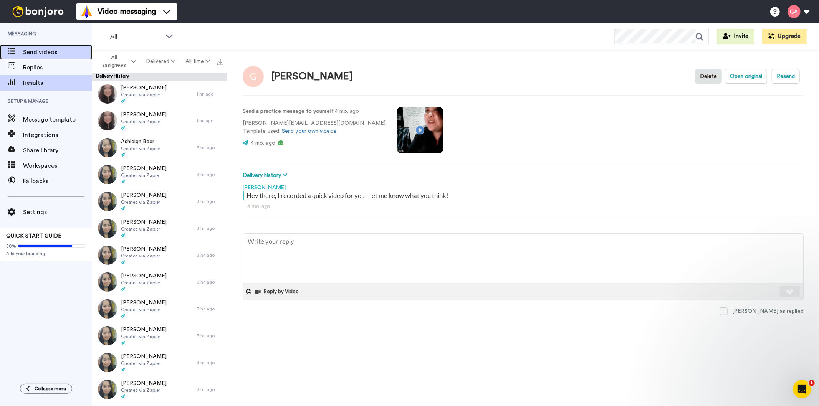 The height and width of the screenshot is (406, 819). Describe the element at coordinates (220, 61) in the screenshot. I see `button: Export all results that match these filters now.` at that location.